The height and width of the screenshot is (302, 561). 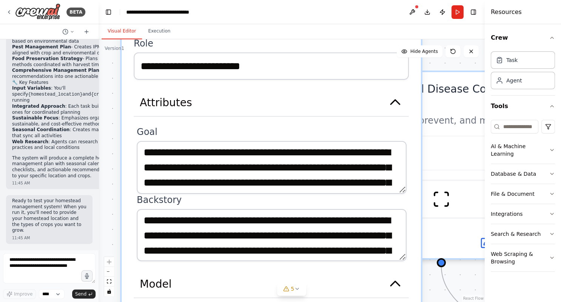 What do you see at coordinates (76, 12) in the screenshot?
I see `div: BETA` at bounding box center [76, 12].